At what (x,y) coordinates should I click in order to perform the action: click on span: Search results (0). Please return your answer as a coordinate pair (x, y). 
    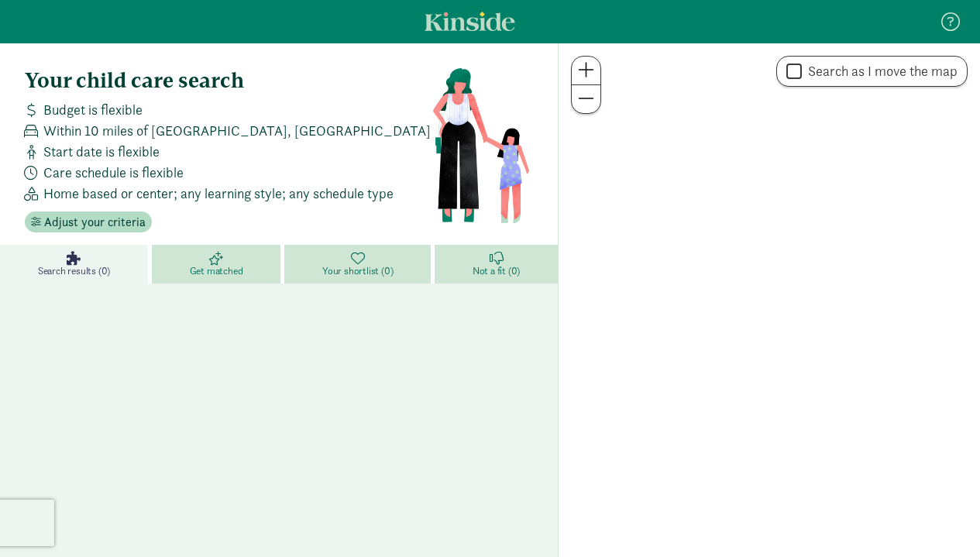
    Looking at the image, I should click on (74, 271).